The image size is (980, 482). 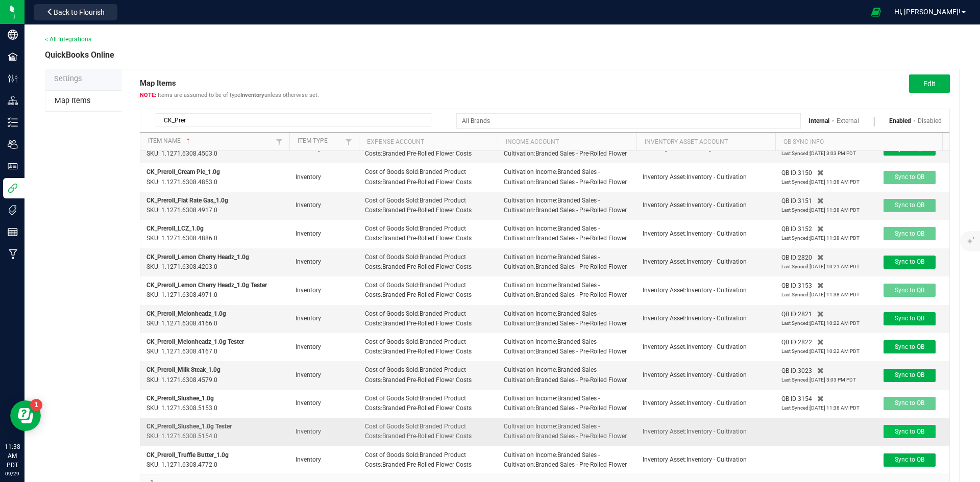 What do you see at coordinates (13, 122) in the screenshot?
I see `inline-svg: Inventory` at bounding box center [13, 122].